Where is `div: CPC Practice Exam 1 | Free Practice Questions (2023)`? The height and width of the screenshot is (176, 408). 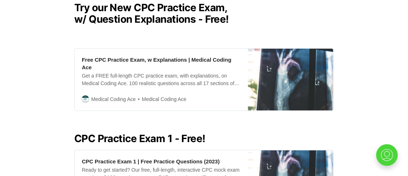 div: CPC Practice Exam 1 | Free Practice Questions (2023) is located at coordinates (151, 161).